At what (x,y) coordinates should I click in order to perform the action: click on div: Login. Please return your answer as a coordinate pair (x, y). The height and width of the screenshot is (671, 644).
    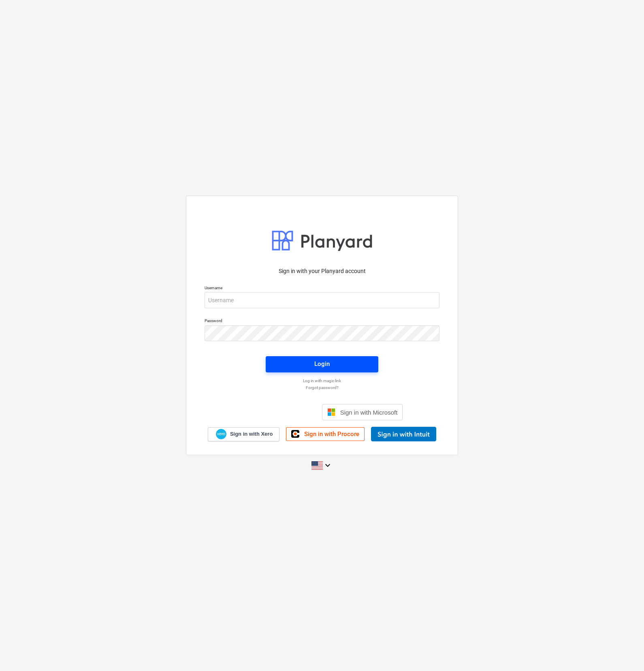
    Looking at the image, I should click on (322, 363).